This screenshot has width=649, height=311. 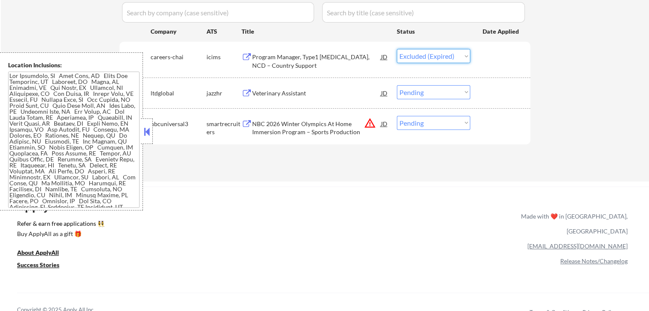 What do you see at coordinates (594, 261) in the screenshot?
I see `a: Release Notes/Changelog` at bounding box center [594, 261].